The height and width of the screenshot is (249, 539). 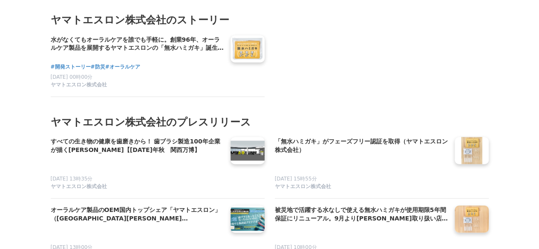 What do you see at coordinates (98, 67) in the screenshot?
I see `span: #防災` at bounding box center [98, 67].